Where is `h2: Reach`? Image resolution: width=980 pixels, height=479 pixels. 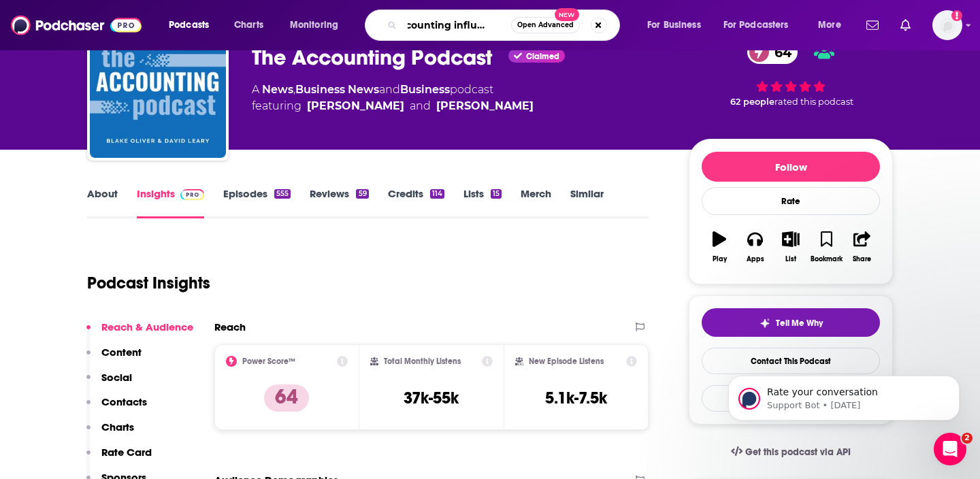 h2: Reach is located at coordinates (230, 326).